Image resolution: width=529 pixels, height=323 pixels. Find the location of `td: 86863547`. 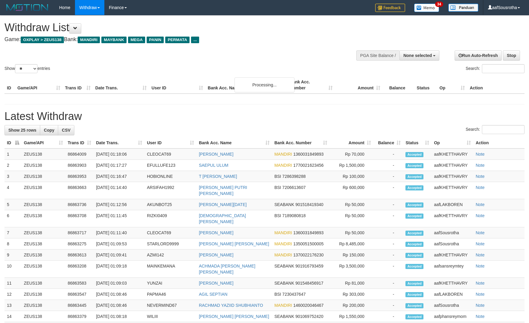

td: 86863547 is located at coordinates (80, 294).